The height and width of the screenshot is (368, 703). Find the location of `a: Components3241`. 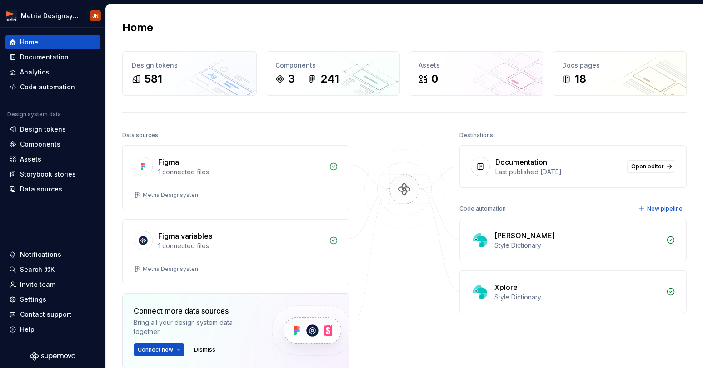

a: Components3241 is located at coordinates (333, 74).